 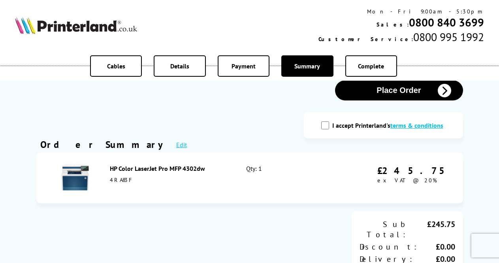 What do you see at coordinates (384, 229) in the screenshot?
I see `div: Sub Total:` at bounding box center [384, 229].